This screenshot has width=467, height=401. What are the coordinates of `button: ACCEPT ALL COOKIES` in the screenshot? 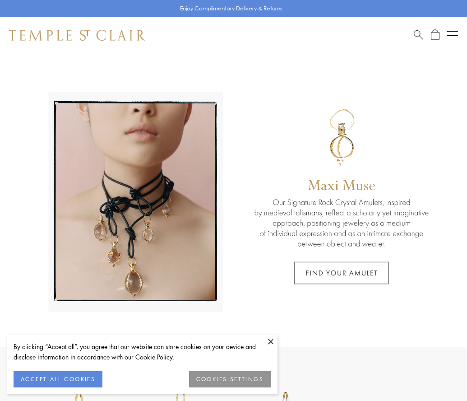 It's located at (58, 379).